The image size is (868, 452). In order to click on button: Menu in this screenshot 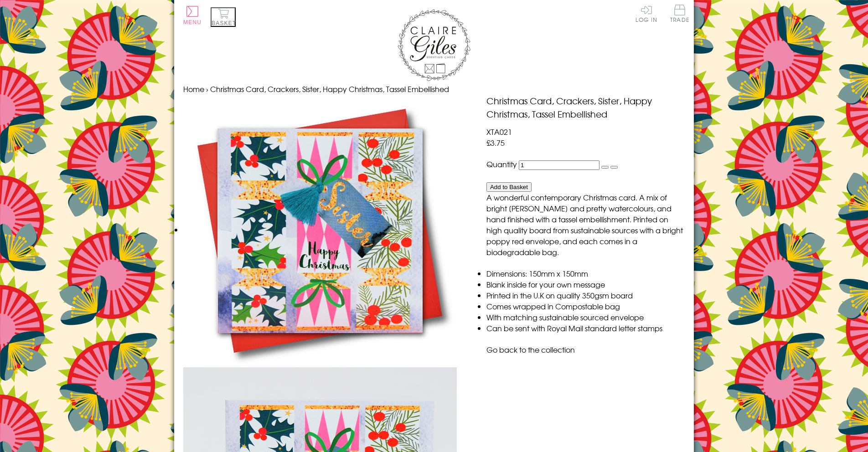, I will do `click(192, 16)`.